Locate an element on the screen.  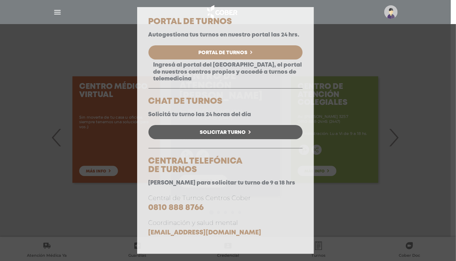
h5: PORTAL DE TURNOS is located at coordinates (226, 22).